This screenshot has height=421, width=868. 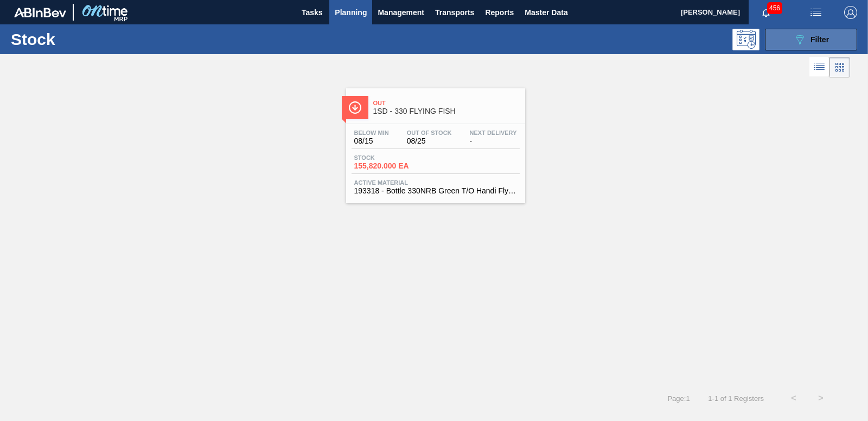 What do you see at coordinates (454, 13) in the screenshot?
I see `span: Transports` at bounding box center [454, 13].